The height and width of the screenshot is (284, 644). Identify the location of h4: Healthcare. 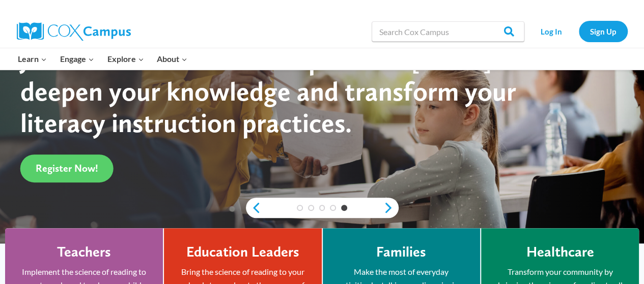
(559, 252).